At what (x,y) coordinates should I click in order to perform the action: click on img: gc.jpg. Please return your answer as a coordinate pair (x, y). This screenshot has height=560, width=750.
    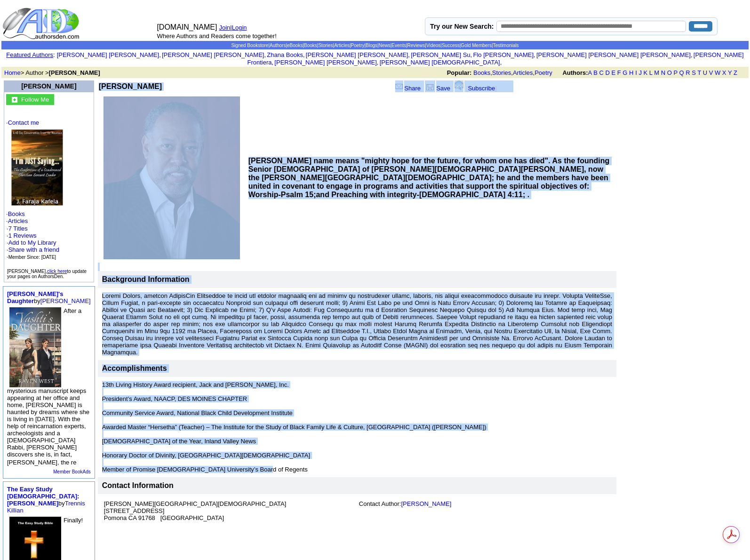
    Looking at the image, I should click on (15, 100).